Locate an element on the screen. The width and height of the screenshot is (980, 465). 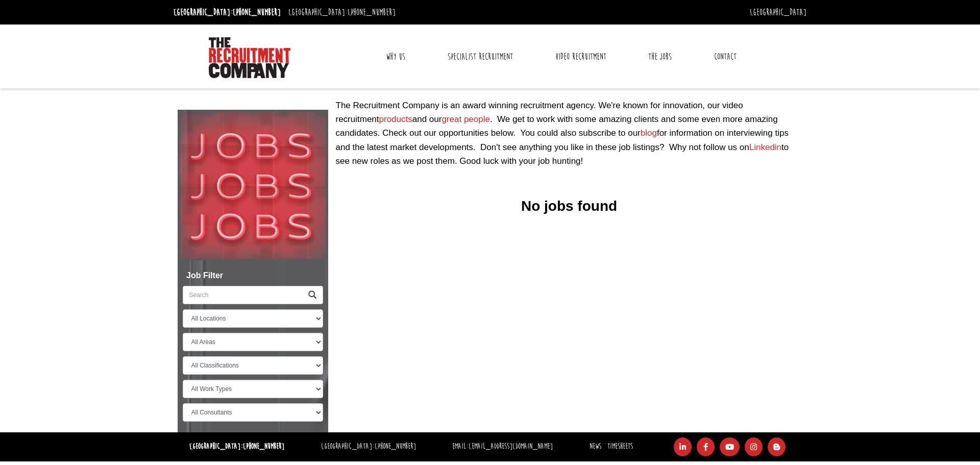
a: The Jobs is located at coordinates (660, 56).